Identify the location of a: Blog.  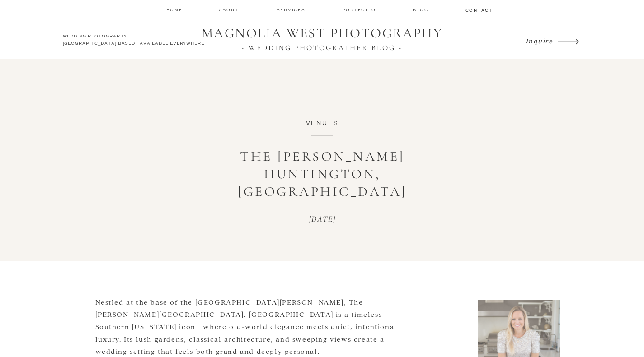
(422, 10).